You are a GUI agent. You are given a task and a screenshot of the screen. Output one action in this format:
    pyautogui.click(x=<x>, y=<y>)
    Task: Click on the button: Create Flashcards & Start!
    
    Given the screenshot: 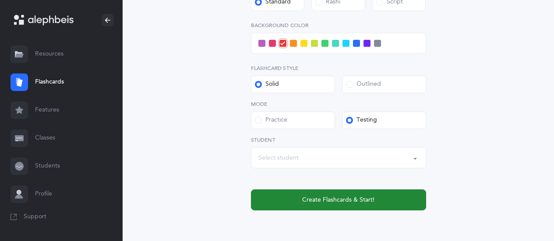 What is the action you would take?
    pyautogui.click(x=338, y=200)
    